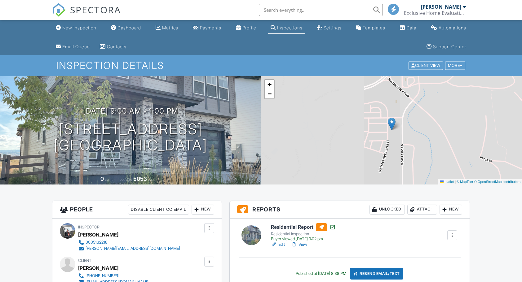 The height and width of the screenshot is (282, 522). What do you see at coordinates (286, 28) in the screenshot?
I see `a: Inspections` at bounding box center [286, 28].